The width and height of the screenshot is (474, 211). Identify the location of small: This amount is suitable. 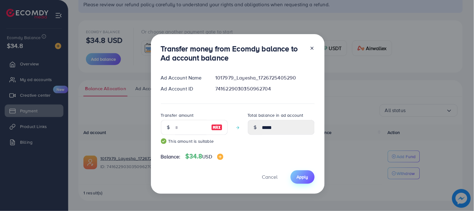
(195, 141).